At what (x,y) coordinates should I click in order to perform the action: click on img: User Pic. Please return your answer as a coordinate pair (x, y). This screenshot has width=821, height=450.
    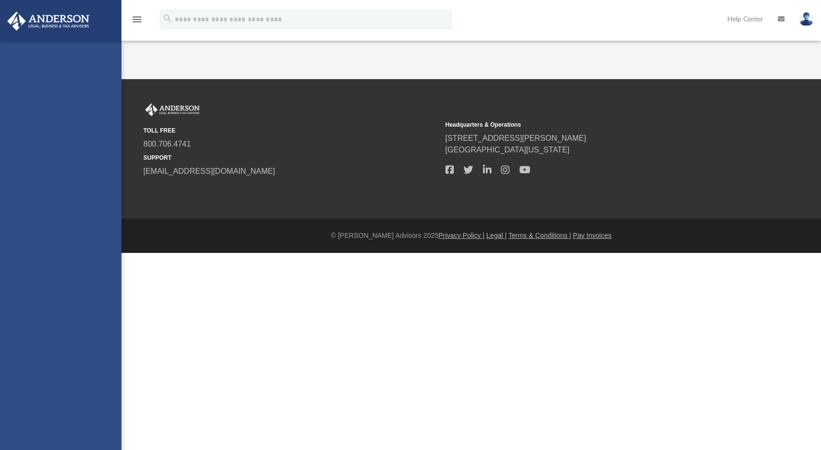
    Looking at the image, I should click on (806, 19).